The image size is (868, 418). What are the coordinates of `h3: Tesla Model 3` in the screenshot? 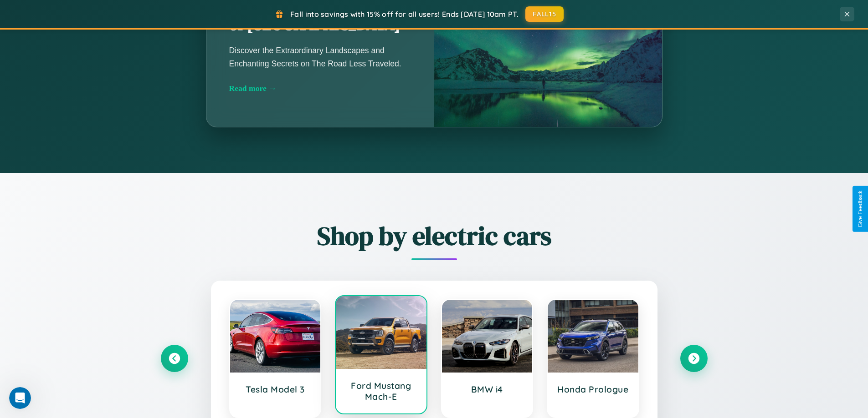 It's located at (275, 389).